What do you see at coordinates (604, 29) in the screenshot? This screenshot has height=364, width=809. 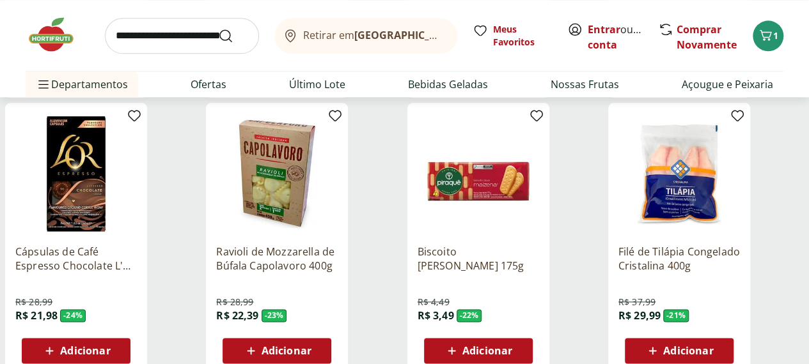 I see `a: Entrar` at bounding box center [604, 29].